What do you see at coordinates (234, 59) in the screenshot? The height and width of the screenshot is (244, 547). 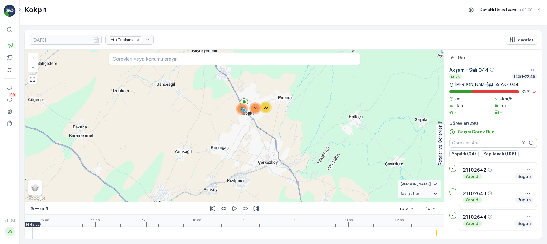 I see `input: Görevleri veya konumu arayın` at bounding box center [234, 59].